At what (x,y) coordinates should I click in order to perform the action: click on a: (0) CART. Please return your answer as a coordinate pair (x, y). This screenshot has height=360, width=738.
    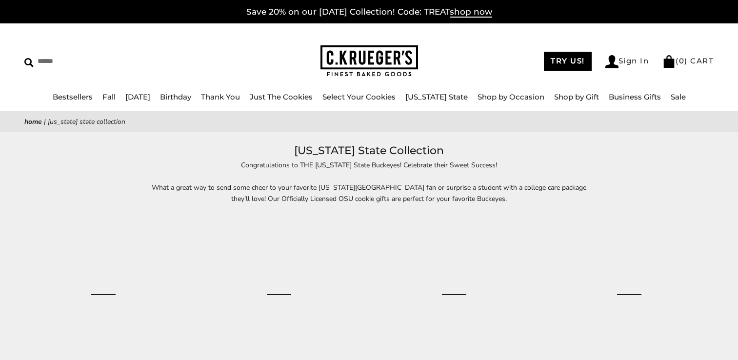
    Looking at the image, I should click on (688, 60).